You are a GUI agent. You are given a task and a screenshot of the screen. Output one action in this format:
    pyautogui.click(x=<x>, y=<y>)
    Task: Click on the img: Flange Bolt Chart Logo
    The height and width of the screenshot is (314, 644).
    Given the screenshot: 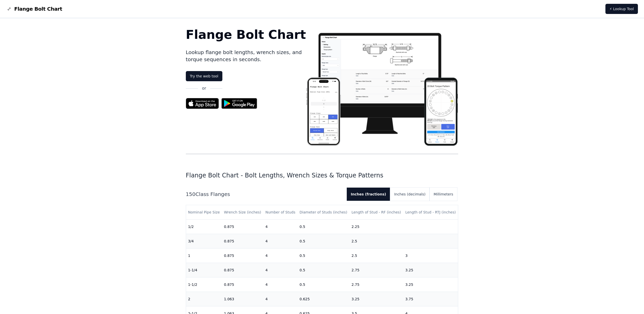 What is the action you would take?
    pyautogui.click(x=9, y=9)
    